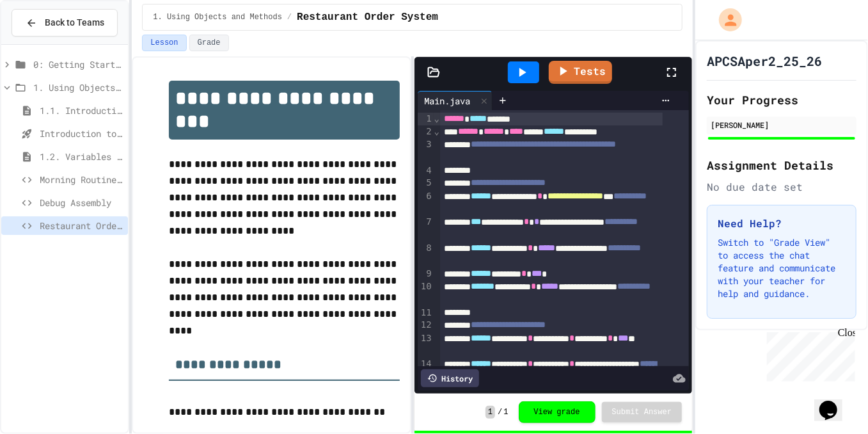 The width and height of the screenshot is (868, 434). What do you see at coordinates (426, 151) in the screenshot?
I see `div: 3` at bounding box center [426, 151].